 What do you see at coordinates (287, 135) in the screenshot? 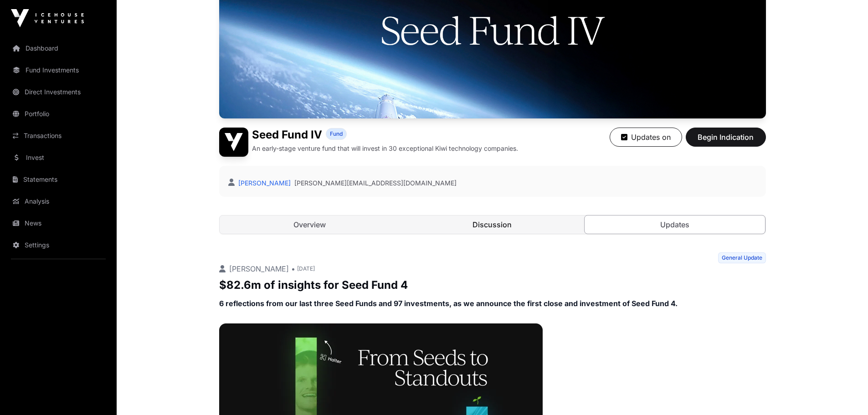
I see `h1: Seed Fund IV` at bounding box center [287, 135].